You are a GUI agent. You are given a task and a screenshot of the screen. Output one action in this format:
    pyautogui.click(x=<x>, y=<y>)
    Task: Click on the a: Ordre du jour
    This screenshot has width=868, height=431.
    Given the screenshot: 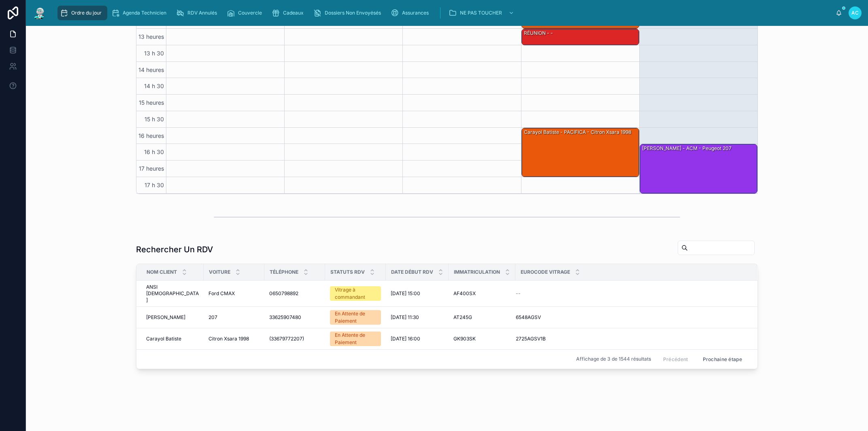 What is the action you would take?
    pyautogui.click(x=82, y=13)
    